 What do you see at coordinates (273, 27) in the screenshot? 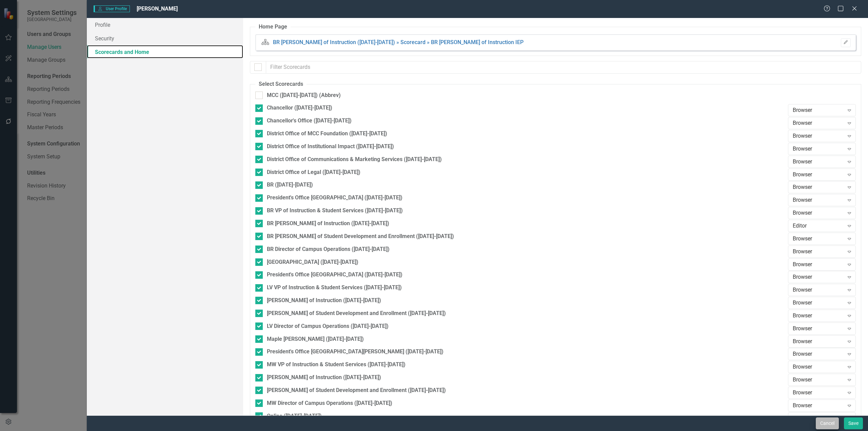
I see `legend: Home Page` at bounding box center [273, 27].